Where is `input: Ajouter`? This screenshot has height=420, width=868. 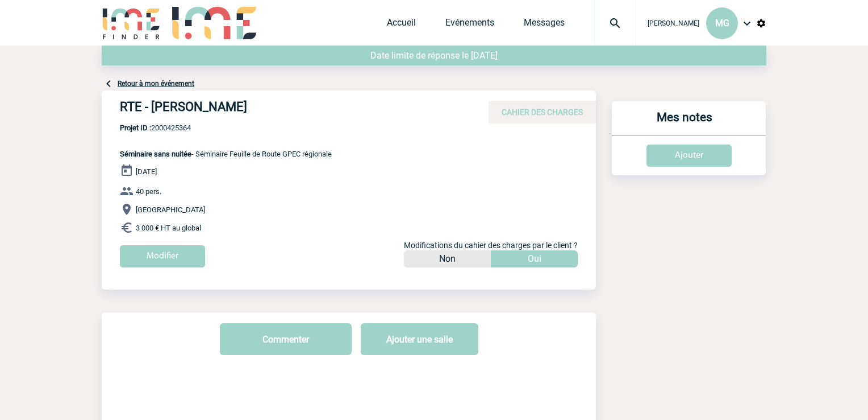
input: Ajouter is located at coordinates (689, 155).